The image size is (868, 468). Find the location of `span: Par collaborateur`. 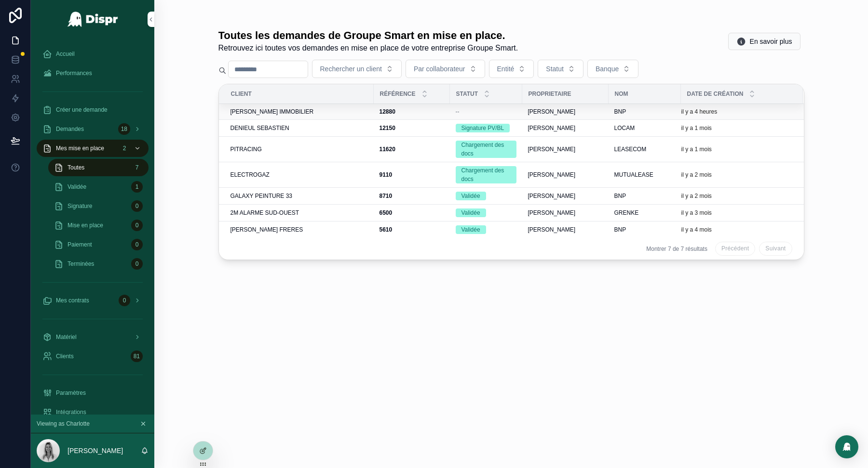

span: Par collaborateur is located at coordinates (439, 69).